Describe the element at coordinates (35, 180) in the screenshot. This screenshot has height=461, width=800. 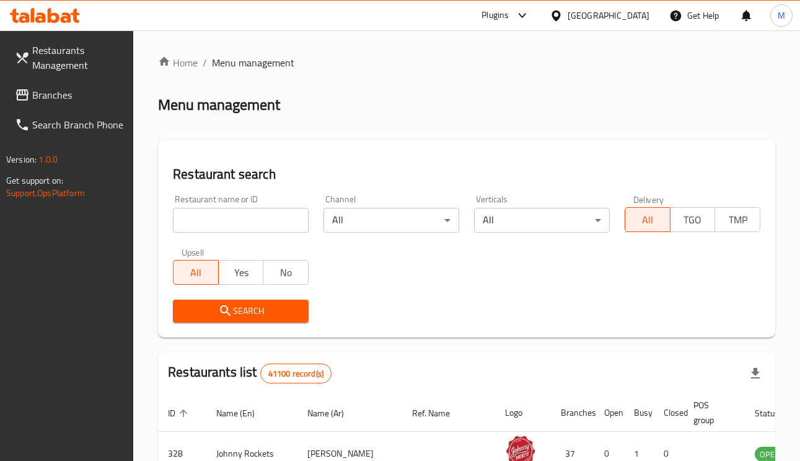
I see `span: Get support on:` at that location.